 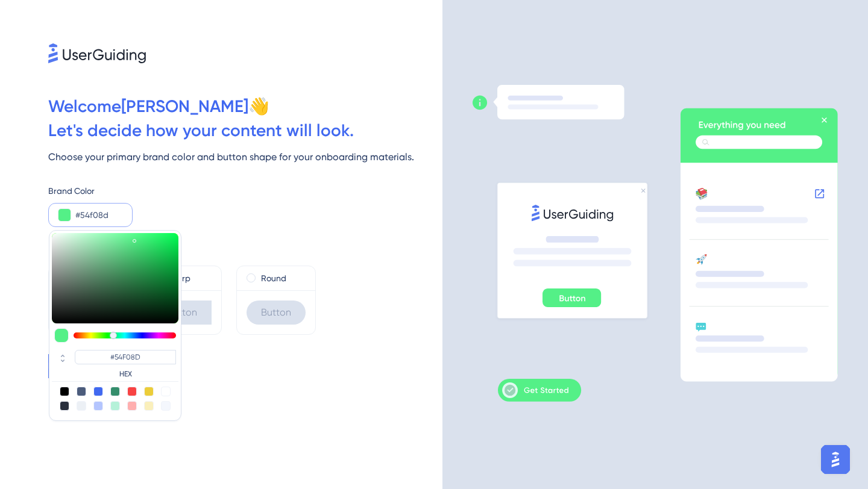 What do you see at coordinates (274, 279) in the screenshot?
I see `label: Round` at bounding box center [274, 279].